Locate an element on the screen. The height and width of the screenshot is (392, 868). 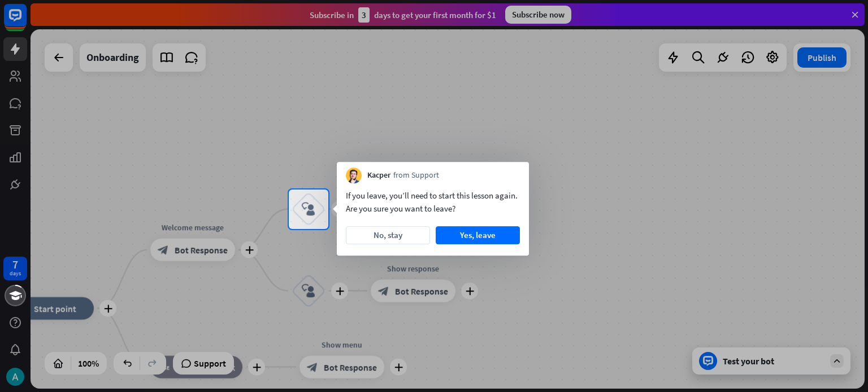
button: Yes, leave is located at coordinates (477, 235).